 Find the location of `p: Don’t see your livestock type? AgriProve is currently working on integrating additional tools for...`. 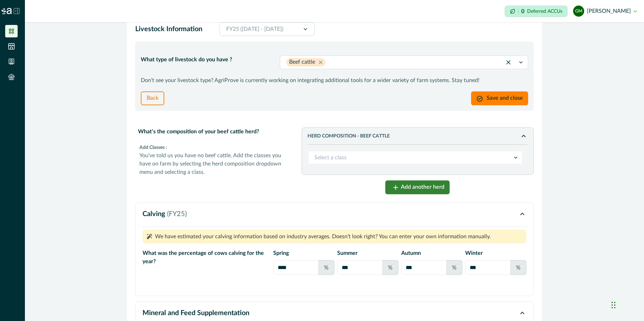

p: Don’t see your livestock type? AgriProve is currently working on integrating additional tools for... is located at coordinates (334, 80).